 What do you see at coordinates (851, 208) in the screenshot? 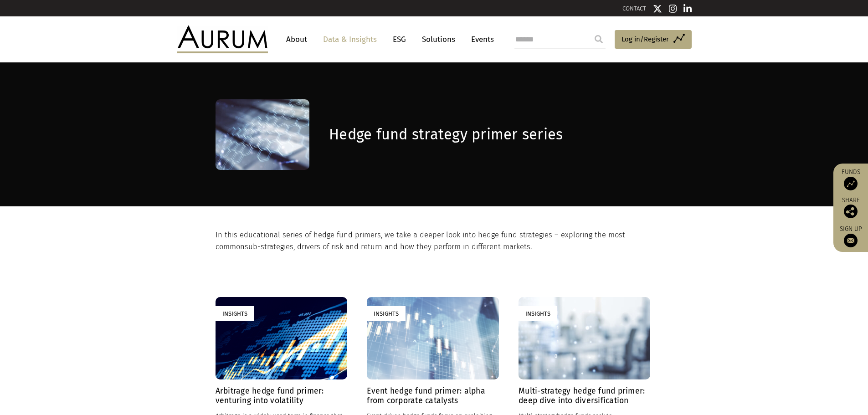
I see `div: Share` at bounding box center [851, 208].